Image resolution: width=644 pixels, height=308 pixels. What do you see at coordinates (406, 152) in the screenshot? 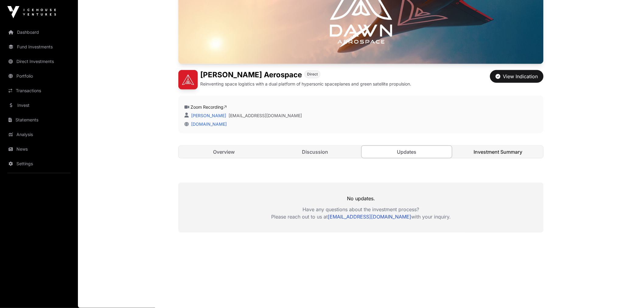
I see `a: Updates` at bounding box center [406, 152].